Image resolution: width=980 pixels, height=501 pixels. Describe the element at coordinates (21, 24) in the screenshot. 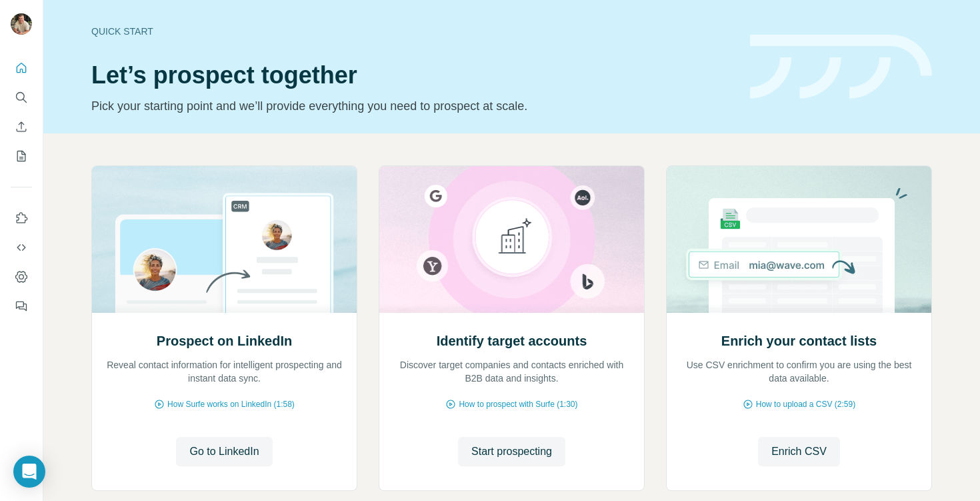

I see `img: Avatar` at that location.